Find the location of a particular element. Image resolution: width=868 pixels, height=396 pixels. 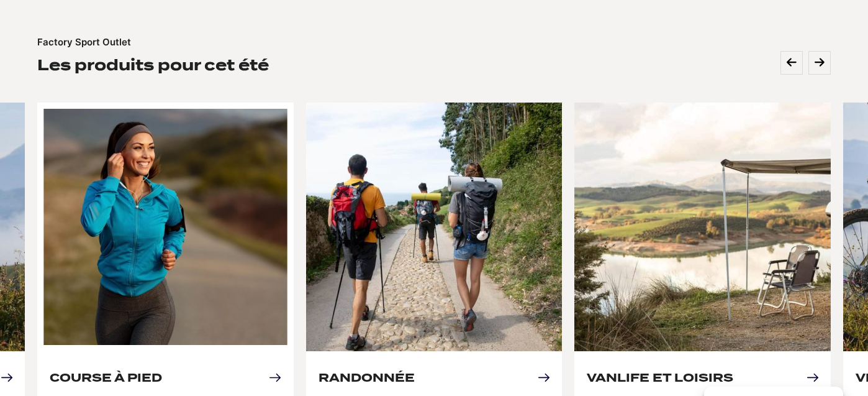

p: Factory Sport Outlet is located at coordinates (84, 42).